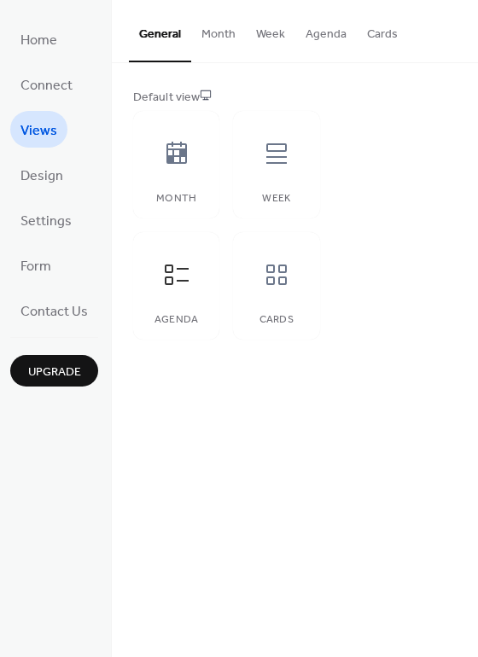  I want to click on span: Contact Us, so click(54, 311).